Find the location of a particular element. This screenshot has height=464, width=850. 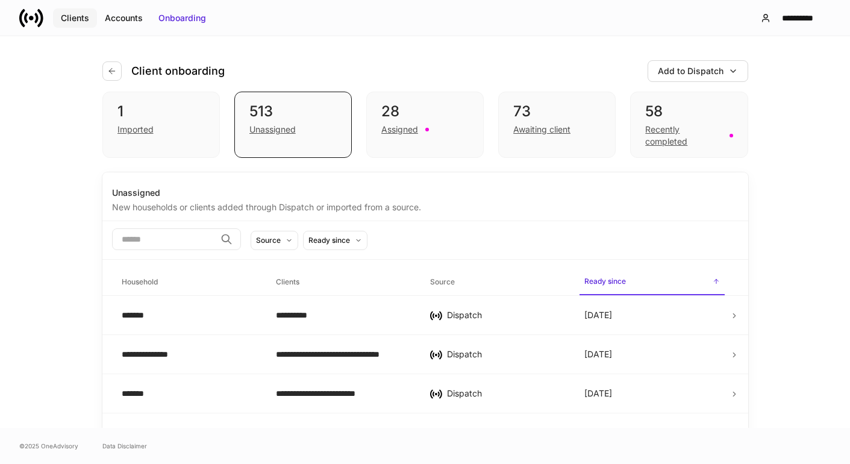

div: Accounts is located at coordinates (124, 18).